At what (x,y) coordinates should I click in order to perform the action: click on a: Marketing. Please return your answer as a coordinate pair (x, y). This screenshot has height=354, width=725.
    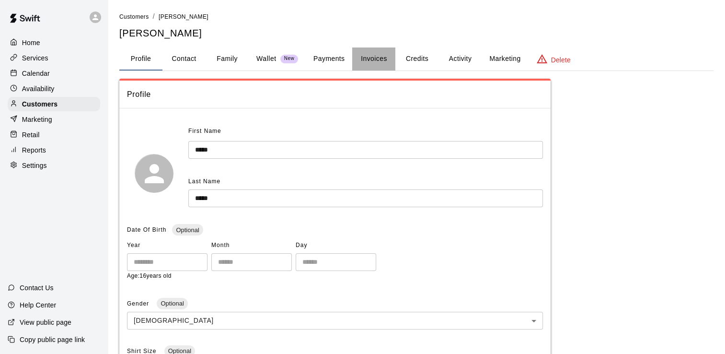
    Looking at the image, I should click on (54, 119).